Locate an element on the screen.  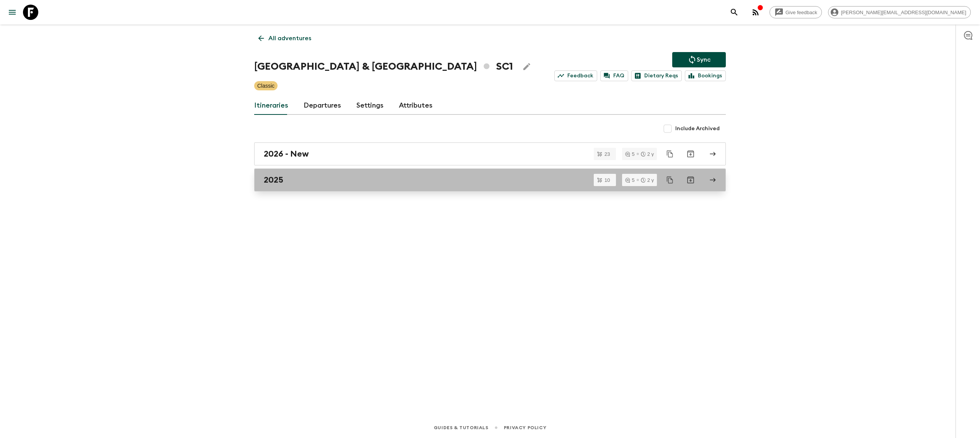
button: Edit Adventure Title is located at coordinates (527, 66).